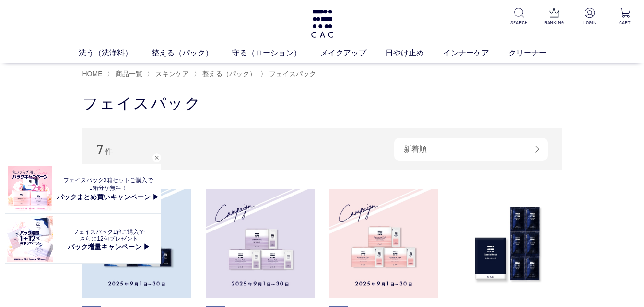  I want to click on p: LOGIN, so click(589, 22).